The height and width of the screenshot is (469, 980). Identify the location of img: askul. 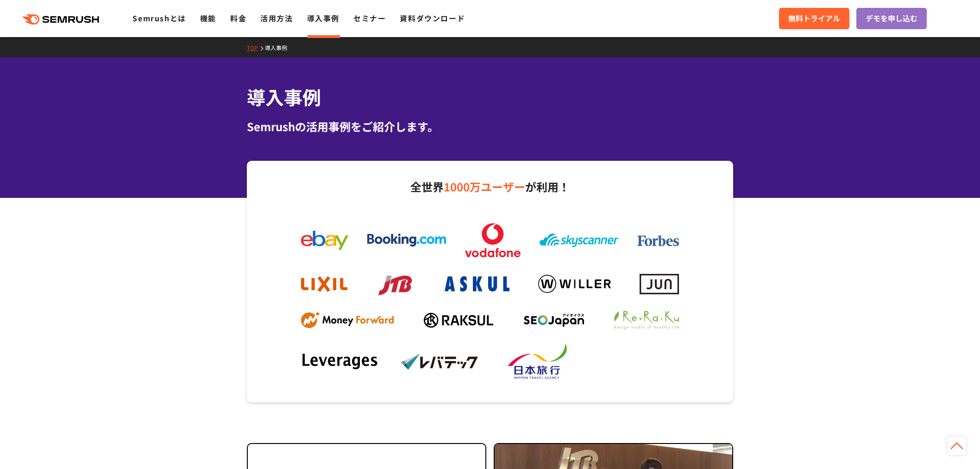
(477, 284).